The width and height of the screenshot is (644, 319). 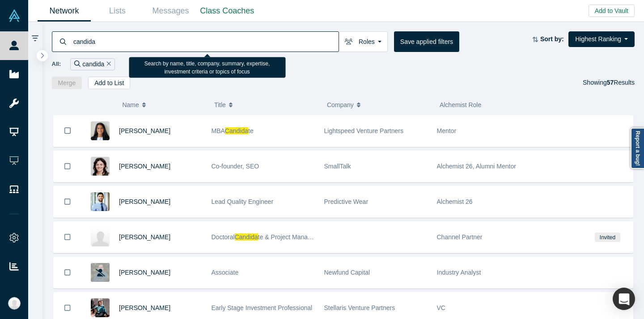 What do you see at coordinates (476, 166) in the screenshot?
I see `span: Alchemist 26, Alumni Mentor` at bounding box center [476, 166].